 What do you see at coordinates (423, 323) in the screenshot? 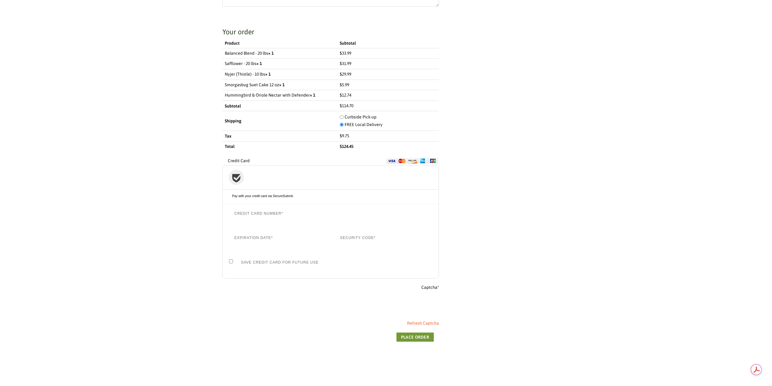
I see `a: Refresh Captcha` at bounding box center [423, 323].